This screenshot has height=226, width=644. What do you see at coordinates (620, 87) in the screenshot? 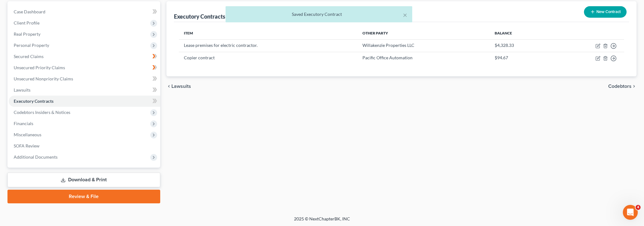
I see `span: Codebtors` at bounding box center [620, 87].